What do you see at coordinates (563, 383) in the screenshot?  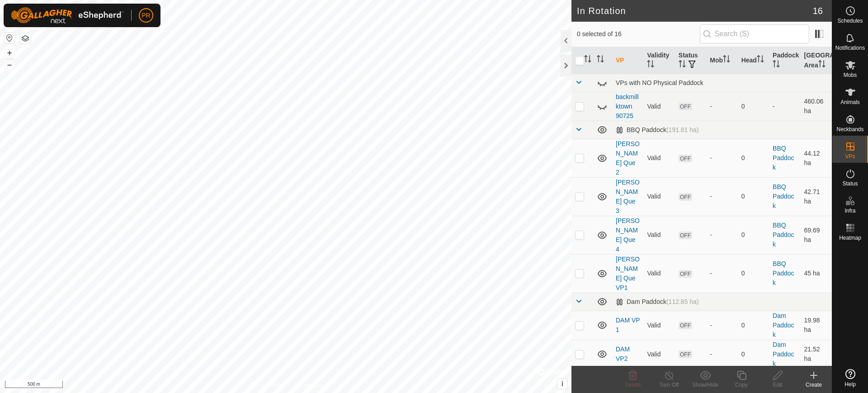 I see `button: i` at bounding box center [563, 383].